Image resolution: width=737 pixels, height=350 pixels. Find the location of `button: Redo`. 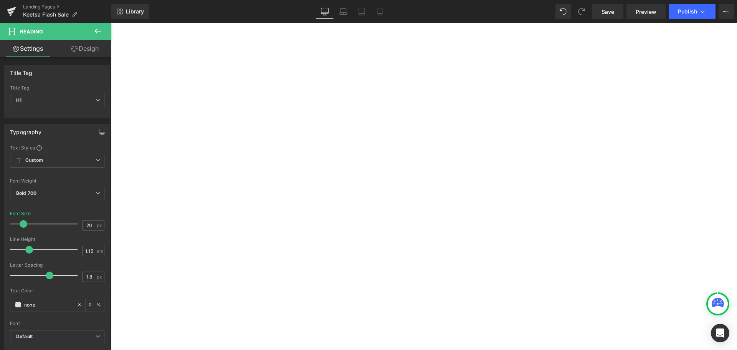

button: Redo is located at coordinates (581, 12).